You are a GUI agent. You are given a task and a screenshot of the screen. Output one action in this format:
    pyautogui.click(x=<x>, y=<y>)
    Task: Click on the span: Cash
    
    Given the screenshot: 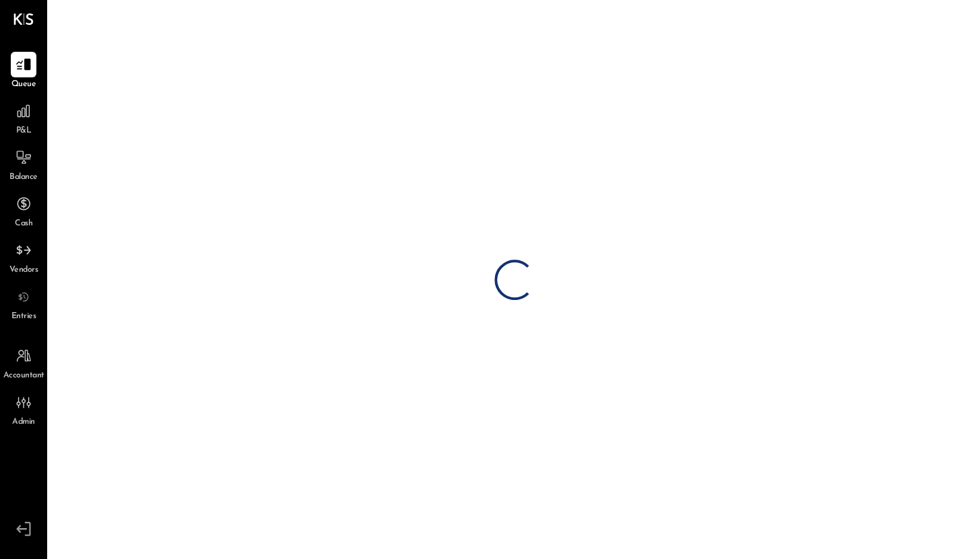 What is the action you would take?
    pyautogui.click(x=23, y=224)
    